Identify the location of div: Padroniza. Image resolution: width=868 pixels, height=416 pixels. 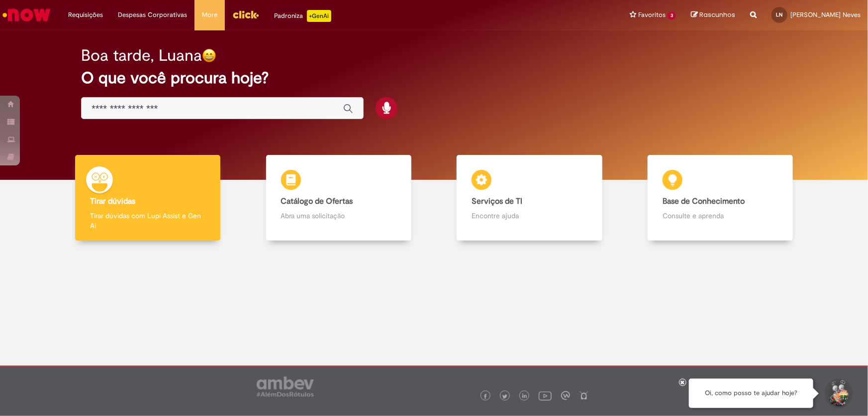
(302, 16).